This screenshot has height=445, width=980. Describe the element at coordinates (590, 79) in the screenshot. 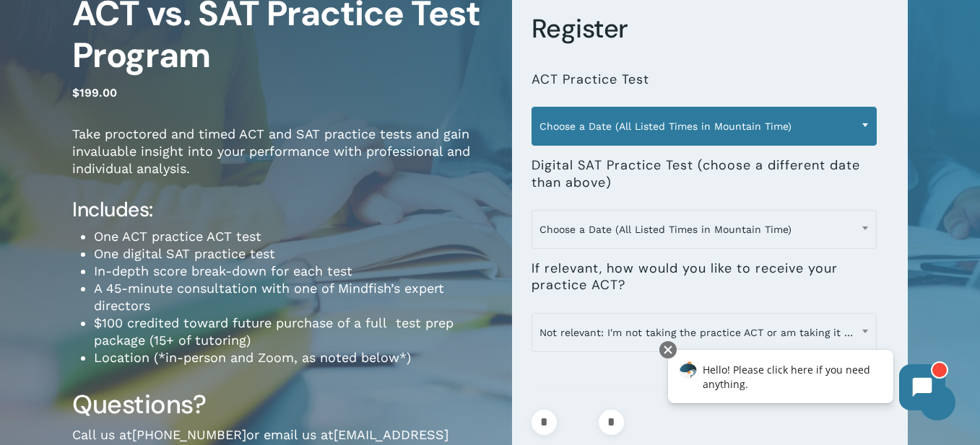

I see `label: ACT Practice Test` at that location.